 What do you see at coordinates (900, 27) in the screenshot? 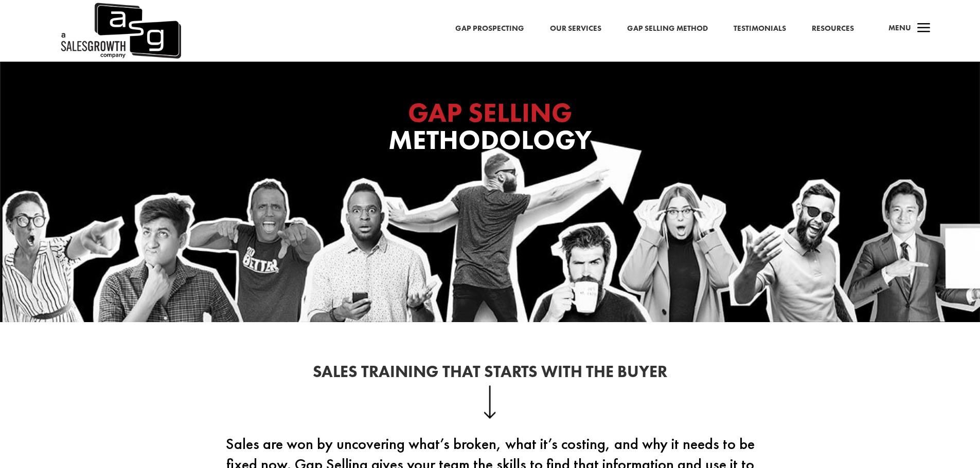
I see `span: Menu` at bounding box center [900, 27].